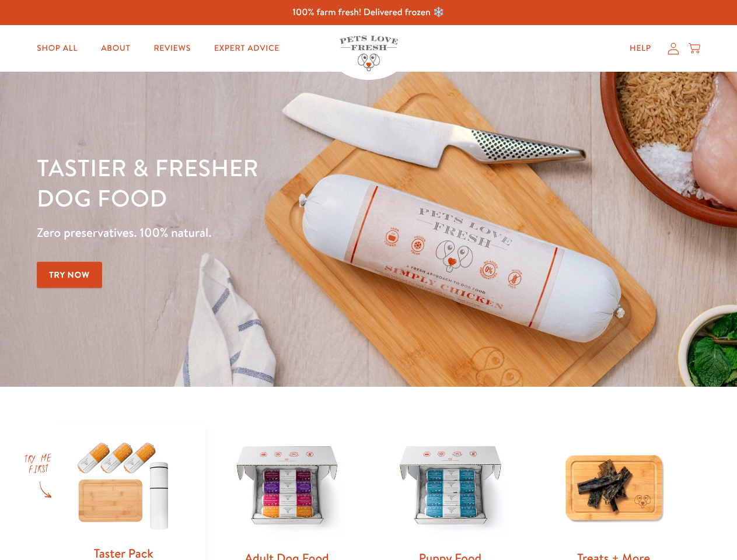 This screenshot has height=560, width=737. Describe the element at coordinates (172, 48) in the screenshot. I see `a: Reviews` at that location.